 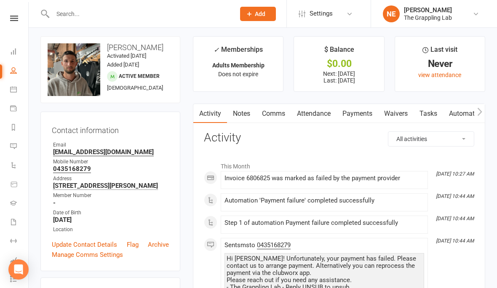 I want to click on div: Date of Birth, so click(x=111, y=213).